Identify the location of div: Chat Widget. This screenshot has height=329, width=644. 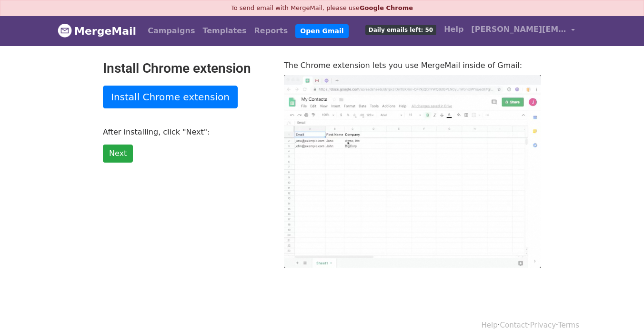
(620, 306).